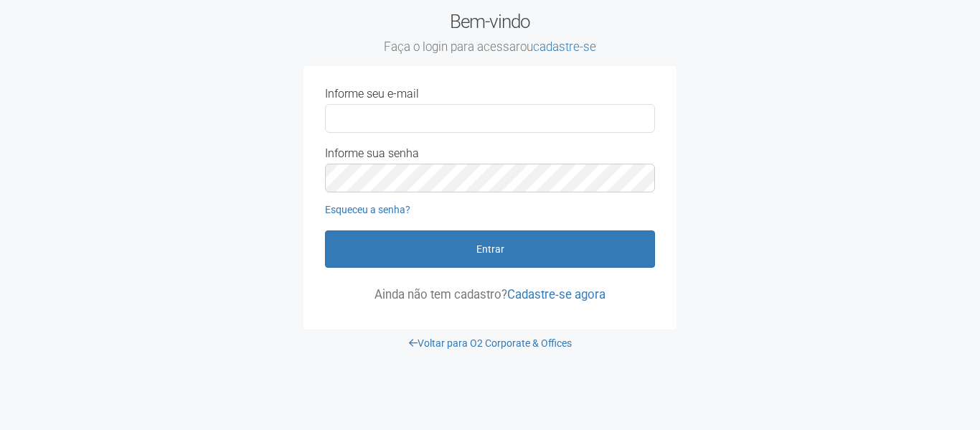 The height and width of the screenshot is (430, 980). What do you see at coordinates (490, 33) in the screenshot?
I see `h2: Bem-vindo` at bounding box center [490, 33].